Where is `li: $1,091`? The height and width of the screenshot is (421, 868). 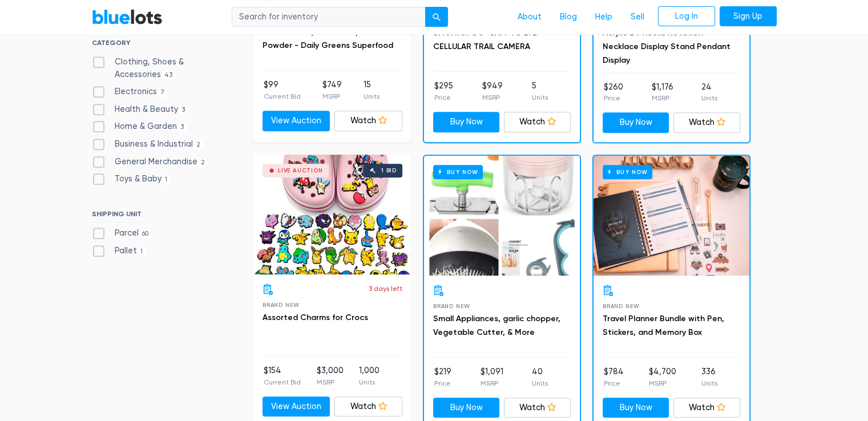 li: $1,091 is located at coordinates (491, 377).